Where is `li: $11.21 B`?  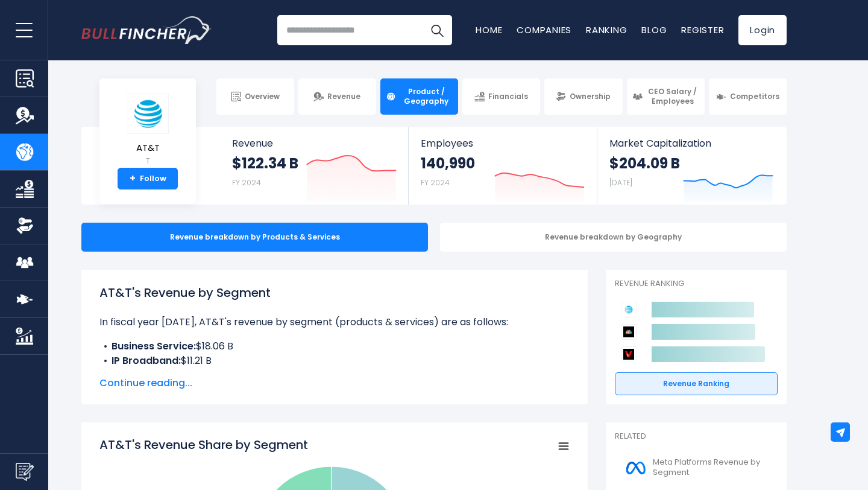 li: $11.21 B is located at coordinates (334, 361).